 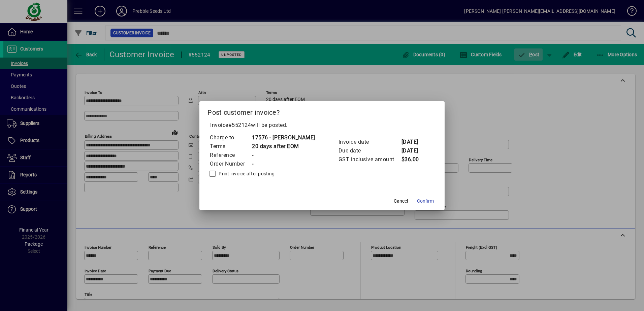 I want to click on td: 20 days after EOM, so click(x=283, y=147).